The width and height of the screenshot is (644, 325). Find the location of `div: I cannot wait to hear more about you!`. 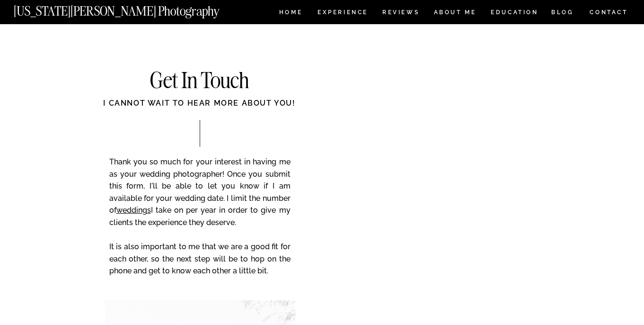

div: I cannot wait to hear more about you! is located at coordinates (200, 109).